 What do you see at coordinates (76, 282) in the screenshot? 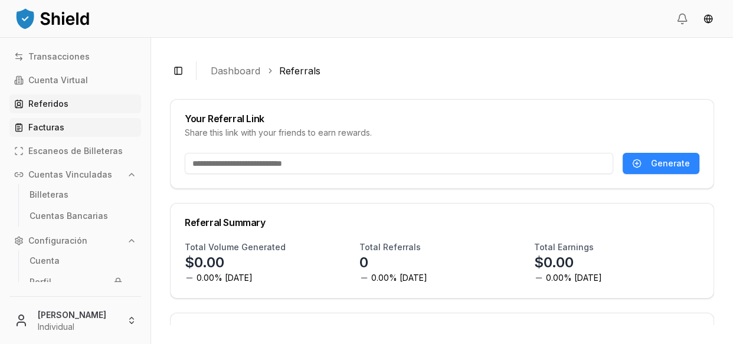
I see `a: Perfil` at bounding box center [76, 282].